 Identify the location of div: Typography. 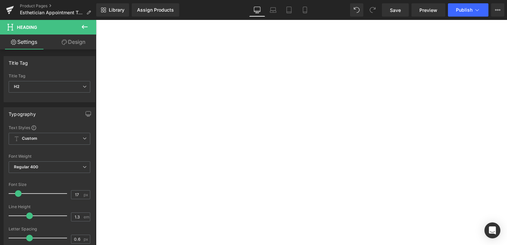
(22, 112).